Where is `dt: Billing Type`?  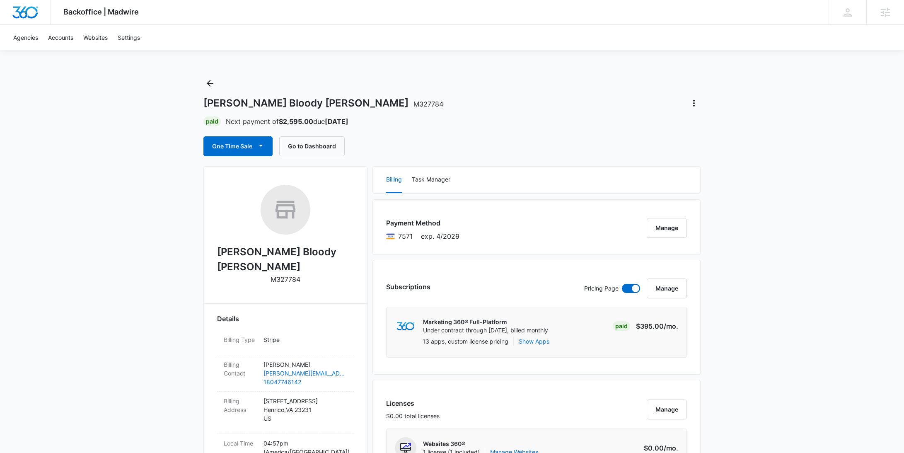
dt: Billing Type is located at coordinates (240, 339).